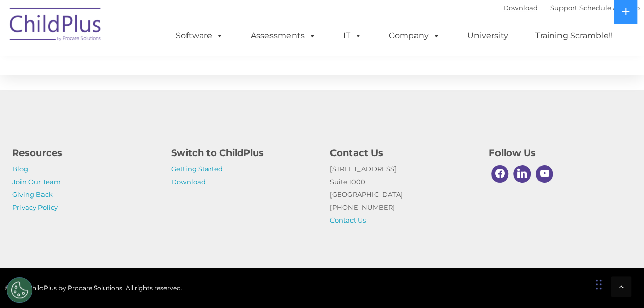 The height and width of the screenshot is (308, 644). I want to click on a: IT, so click(352, 36).